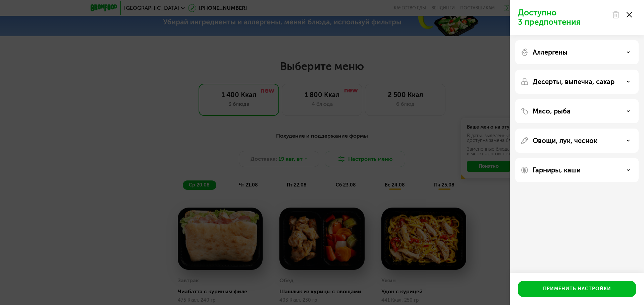 The height and width of the screenshot is (305, 644). Describe the element at coordinates (556, 170) in the screenshot. I see `p: Гарниры, каши` at that location.